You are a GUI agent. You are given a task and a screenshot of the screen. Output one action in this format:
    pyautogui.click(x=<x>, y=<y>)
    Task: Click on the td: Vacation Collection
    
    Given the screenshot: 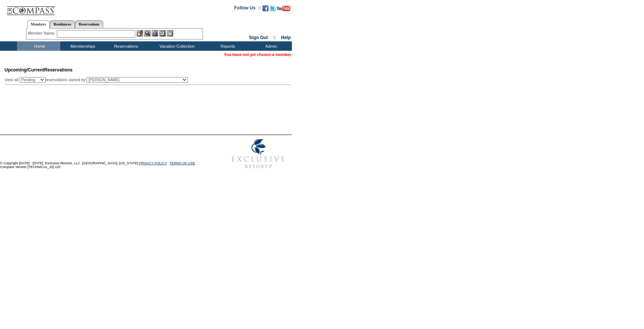 What is the action you would take?
    pyautogui.click(x=176, y=46)
    